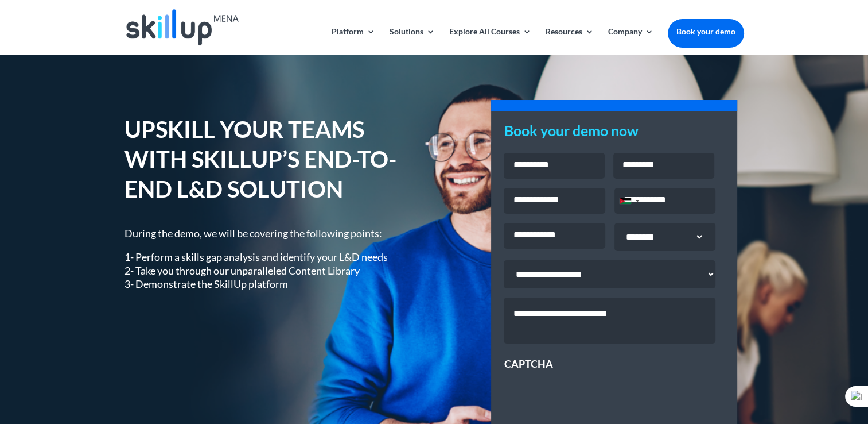 This screenshot has width=868, height=424. What do you see at coordinates (271, 259) in the screenshot?
I see `div: During the demo, we will be covering the following points:` at bounding box center [271, 259].